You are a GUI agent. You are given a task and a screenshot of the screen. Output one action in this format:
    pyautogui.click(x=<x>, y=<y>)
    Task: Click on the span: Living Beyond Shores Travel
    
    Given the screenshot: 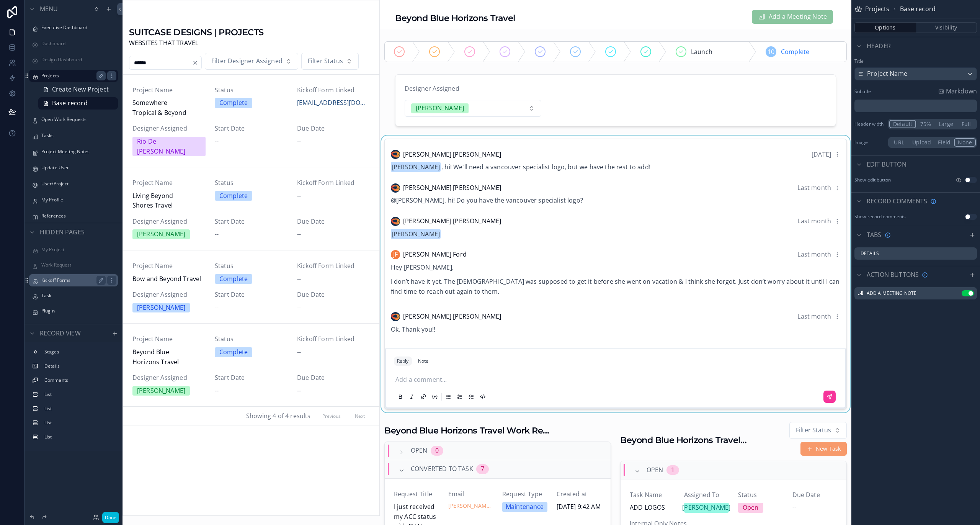 What is the action you would take?
    pyautogui.click(x=169, y=201)
    